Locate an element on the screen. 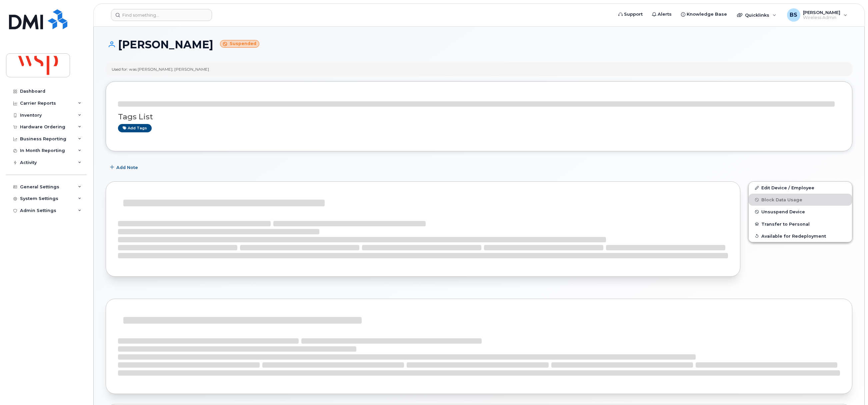  button: Add Note is located at coordinates (125, 167).